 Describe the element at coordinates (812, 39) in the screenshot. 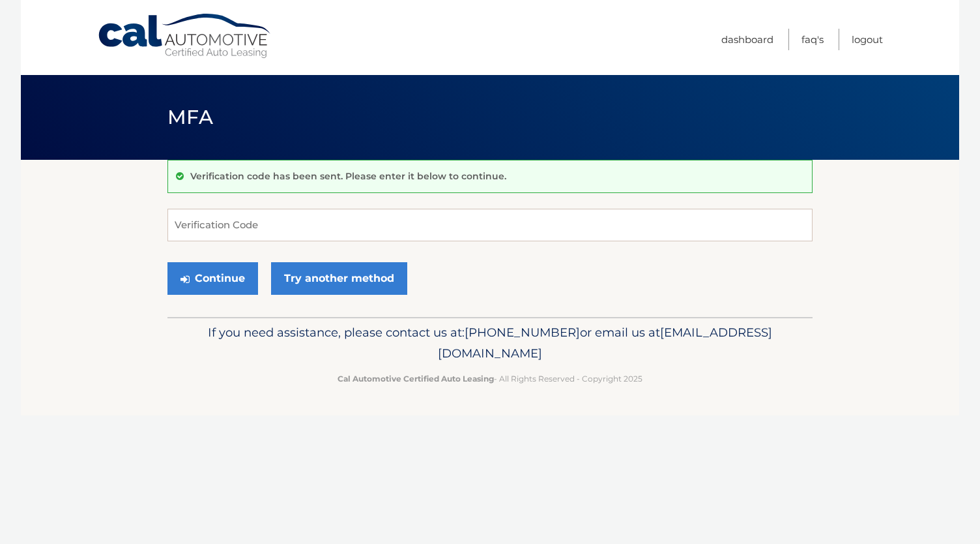

I see `a: FAQ's` at that location.